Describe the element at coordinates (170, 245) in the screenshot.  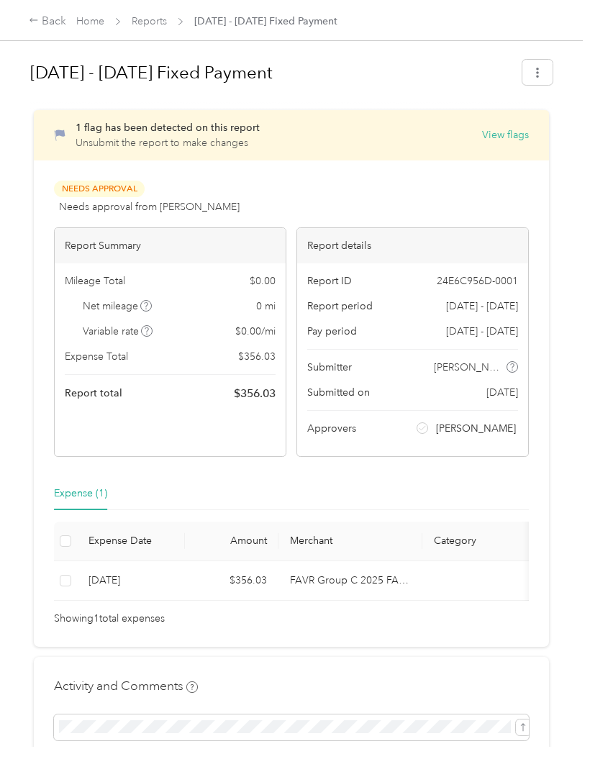
I see `div: Report Summary` at that location.